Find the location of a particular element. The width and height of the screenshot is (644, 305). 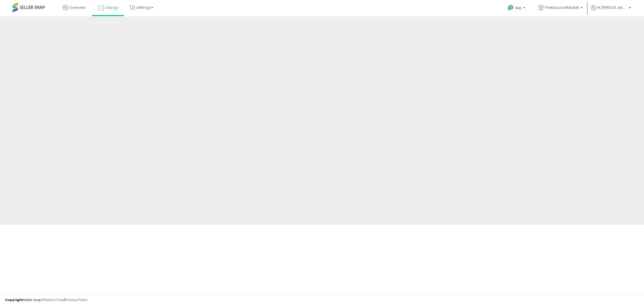

span: TheDIscountMarket is located at coordinates (562, 8).